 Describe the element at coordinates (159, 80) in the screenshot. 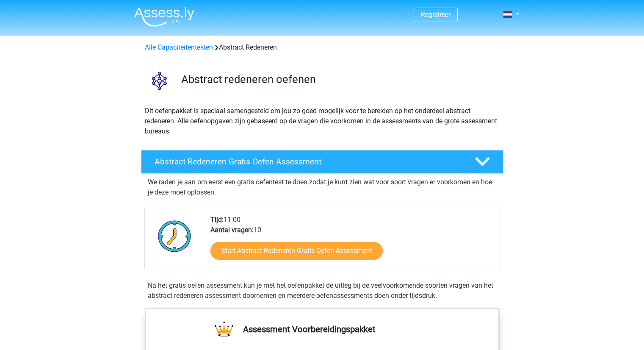

I see `img: abstract redeneren` at that location.